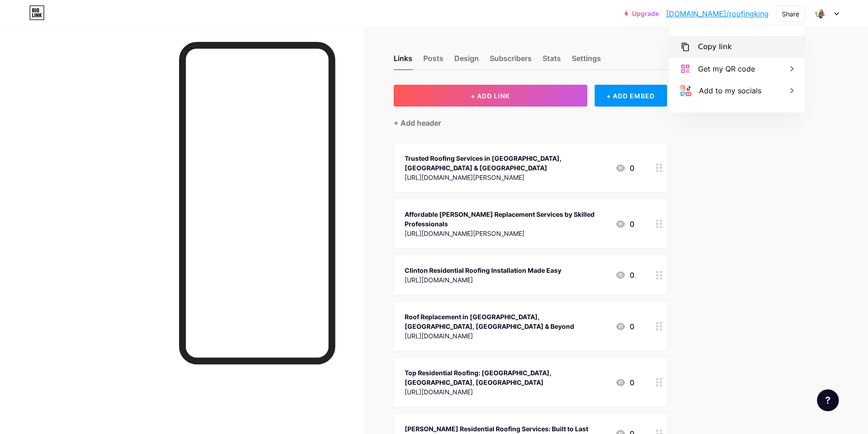  I want to click on div: + ADD EMBED, so click(631, 96).